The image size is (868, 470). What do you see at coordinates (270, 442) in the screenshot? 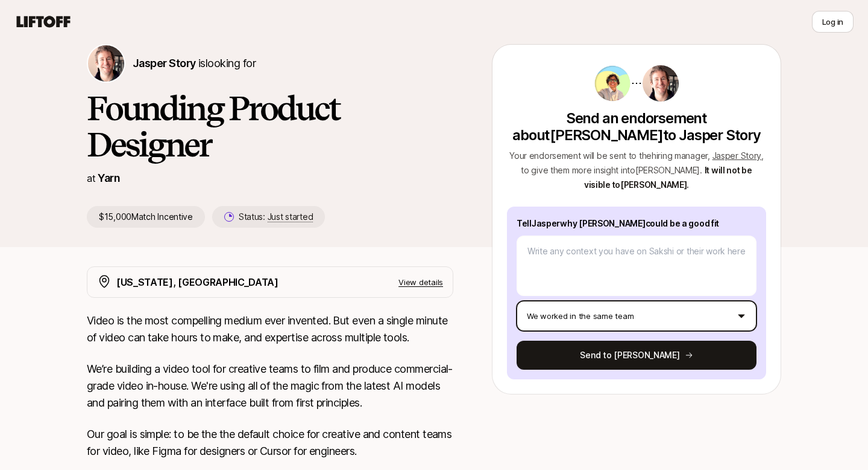
I see `p: Our goal is simple: to be the the default choice for creative and content teams for video, like F...` at bounding box center [270, 442].